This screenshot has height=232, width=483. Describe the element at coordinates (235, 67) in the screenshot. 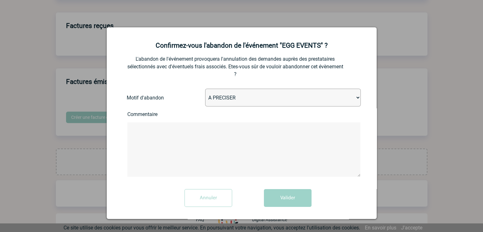

I see `p: L'abandon de l'événement provoquera l'annulation des demandes auprès des prestataires sélectionné...` at that location.